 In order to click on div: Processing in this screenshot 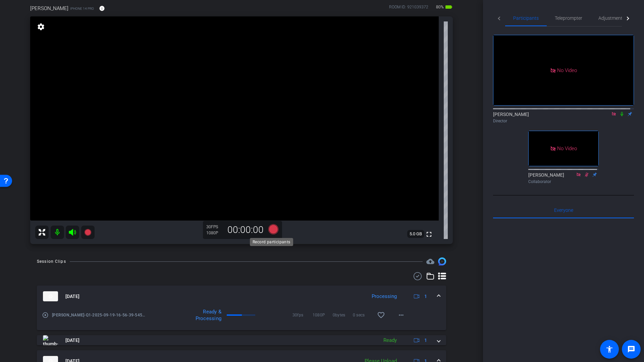, I will do `click(384, 296)`.